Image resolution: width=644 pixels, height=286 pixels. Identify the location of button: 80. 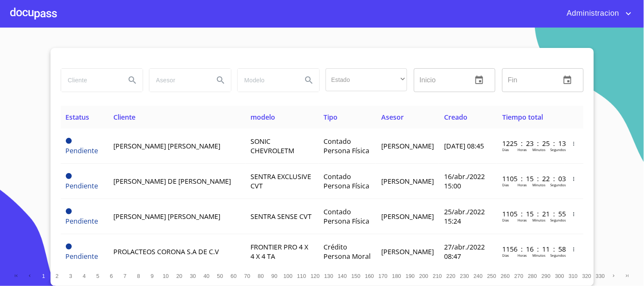
(261, 276).